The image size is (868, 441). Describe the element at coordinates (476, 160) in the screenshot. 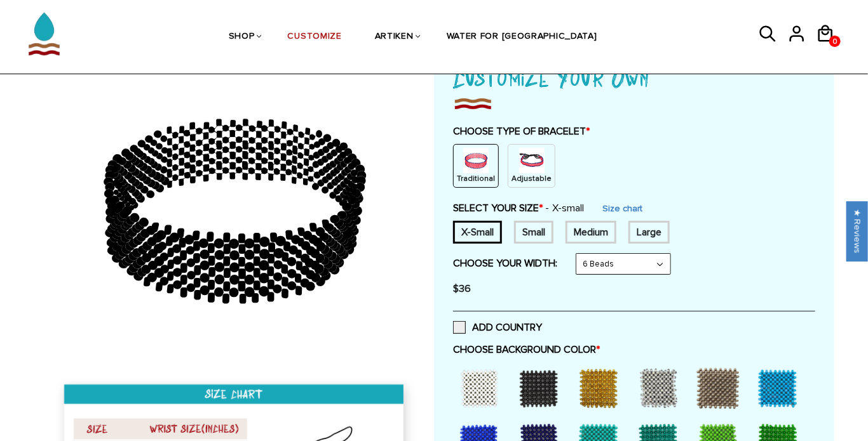

I see `img: non-string.png` at that location.